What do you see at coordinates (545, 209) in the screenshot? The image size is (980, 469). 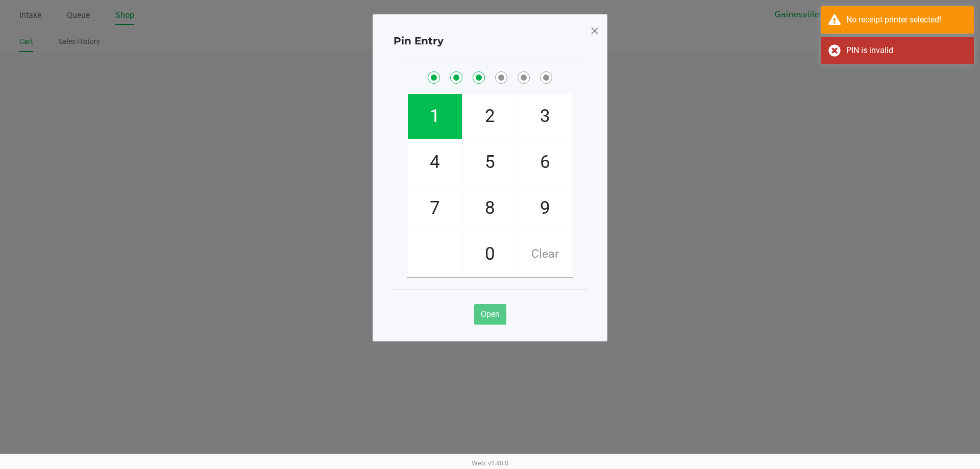 I see `span: 9` at bounding box center [545, 209].